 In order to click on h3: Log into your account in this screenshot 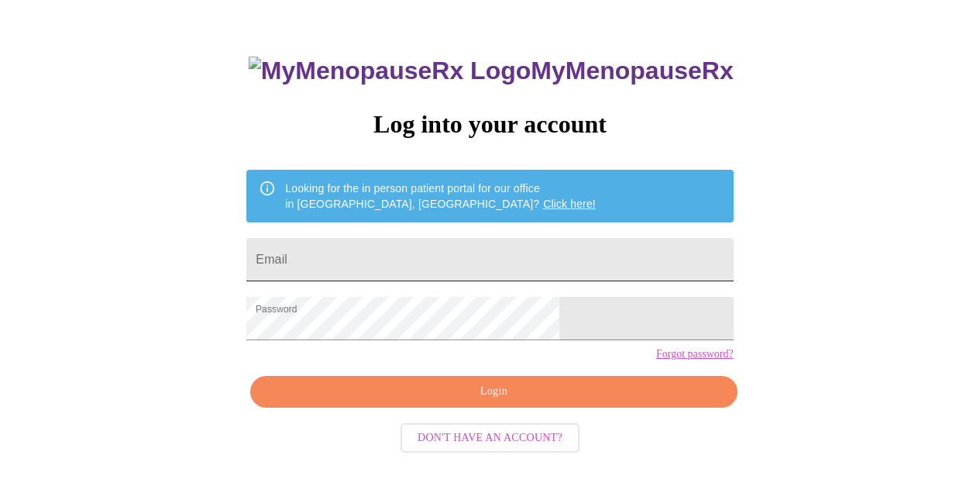, I will do `click(490, 124)`.